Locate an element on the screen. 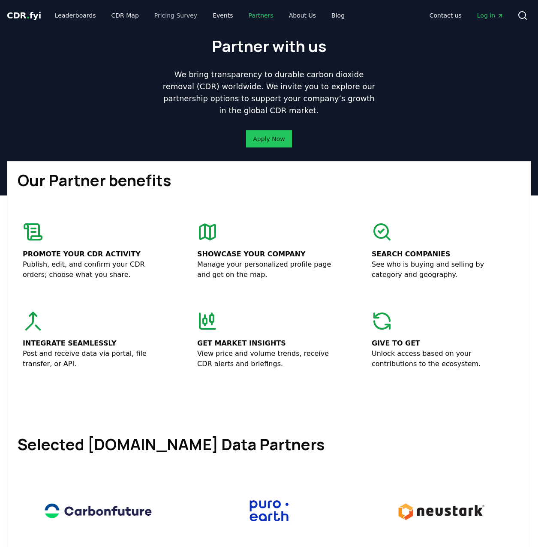  button: Apply Now is located at coordinates (269, 139).